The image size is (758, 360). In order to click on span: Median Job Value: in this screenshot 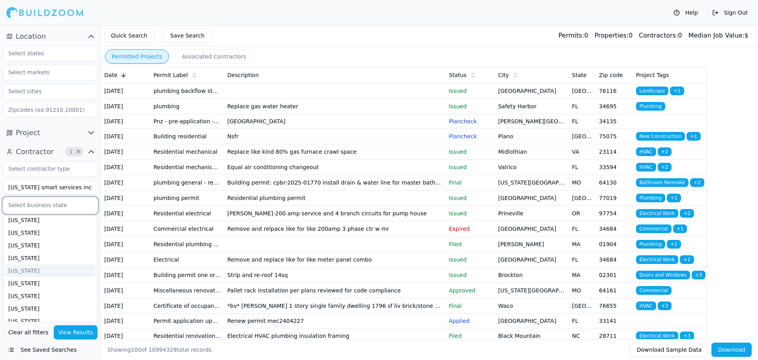, I will do `click(716, 35)`.